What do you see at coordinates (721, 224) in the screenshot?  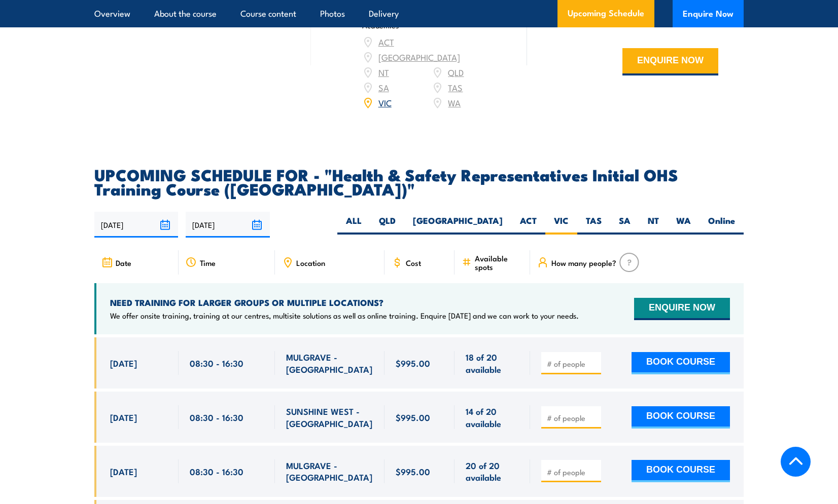 I see `label: Online` at bounding box center [721, 224].